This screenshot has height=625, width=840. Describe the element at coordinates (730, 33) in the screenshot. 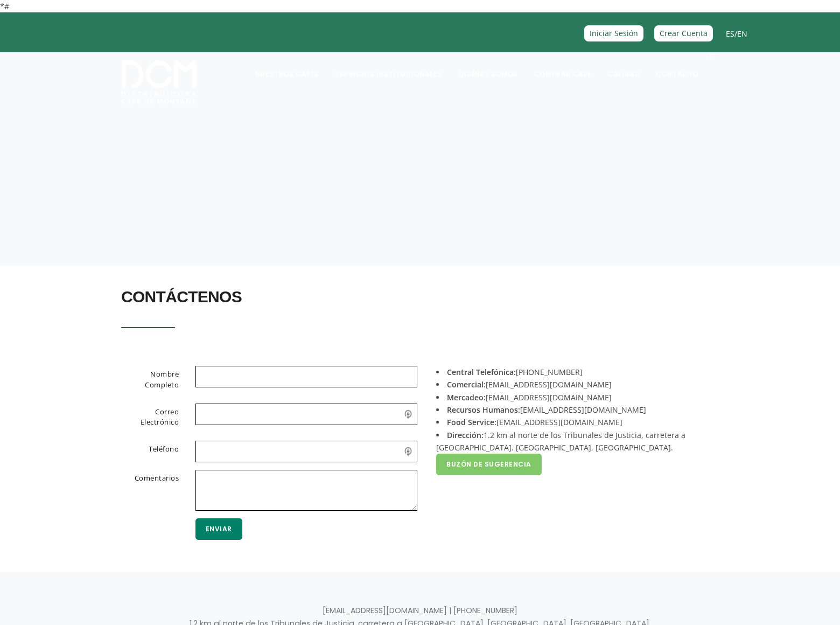

I see `a: ES` at that location.